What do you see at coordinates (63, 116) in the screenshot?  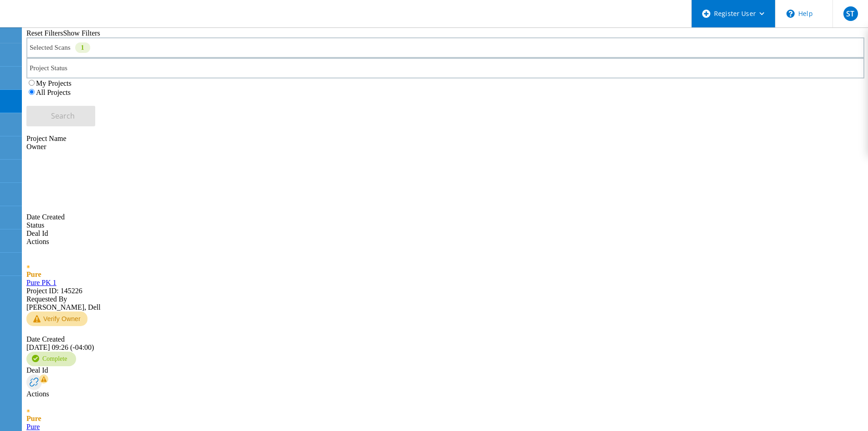 I see `span: Search` at bounding box center [63, 116].